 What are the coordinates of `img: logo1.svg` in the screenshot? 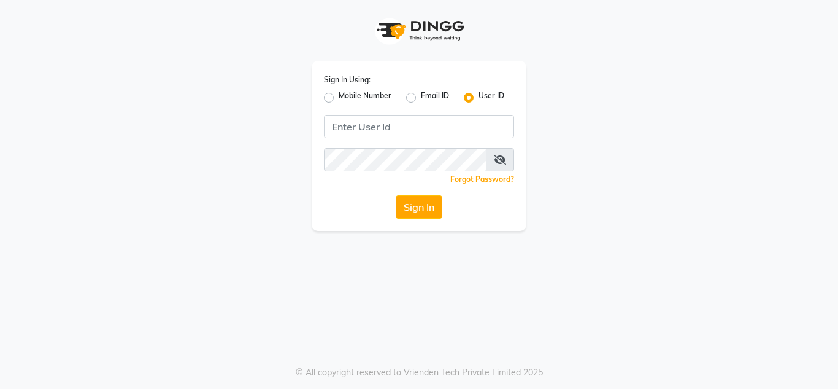 It's located at (419, 30).